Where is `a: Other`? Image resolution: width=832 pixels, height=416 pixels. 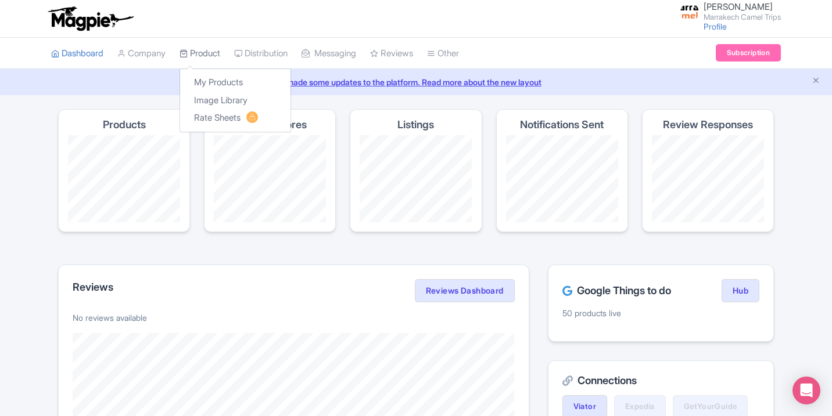 a: Other is located at coordinates (442, 53).